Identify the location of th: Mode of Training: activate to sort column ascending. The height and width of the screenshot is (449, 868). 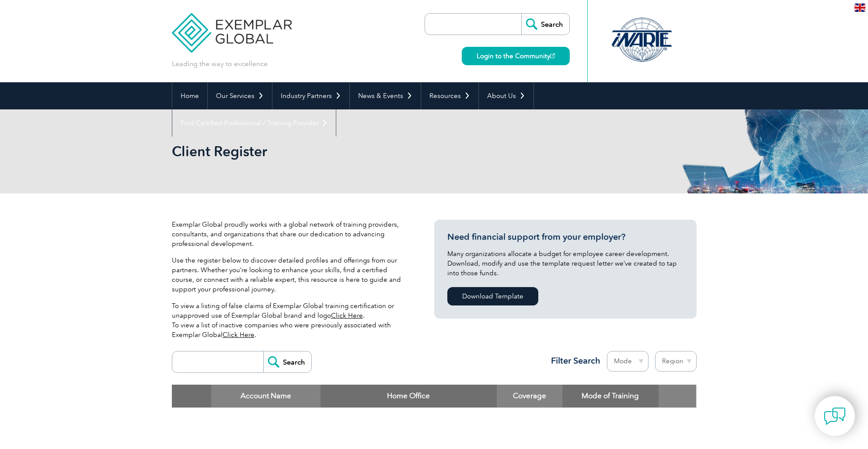
(611, 397).